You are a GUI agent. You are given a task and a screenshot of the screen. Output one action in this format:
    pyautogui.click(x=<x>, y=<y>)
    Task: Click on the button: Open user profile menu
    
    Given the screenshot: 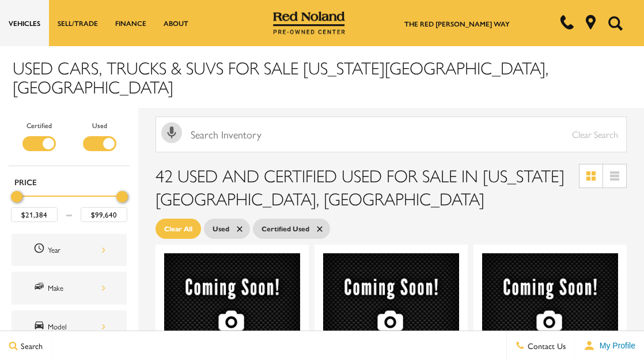 What is the action you would take?
    pyautogui.click(x=609, y=345)
    